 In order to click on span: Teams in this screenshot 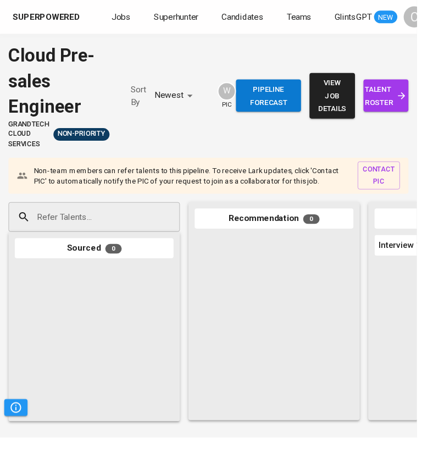, I will do `click(311, 17)`.